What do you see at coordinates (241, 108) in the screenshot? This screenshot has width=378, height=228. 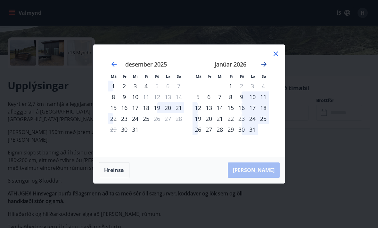 I see `div: 16` at bounding box center [241, 108].